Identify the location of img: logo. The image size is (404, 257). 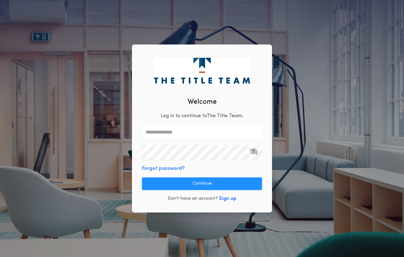
(202, 70).